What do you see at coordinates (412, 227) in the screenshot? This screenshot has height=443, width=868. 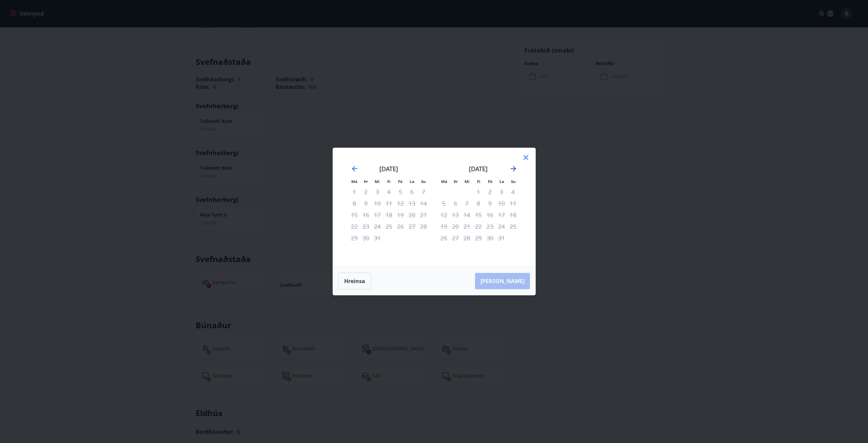 I see `td: Not available. laugardagur, 27. desember 2025` at bounding box center [412, 227].